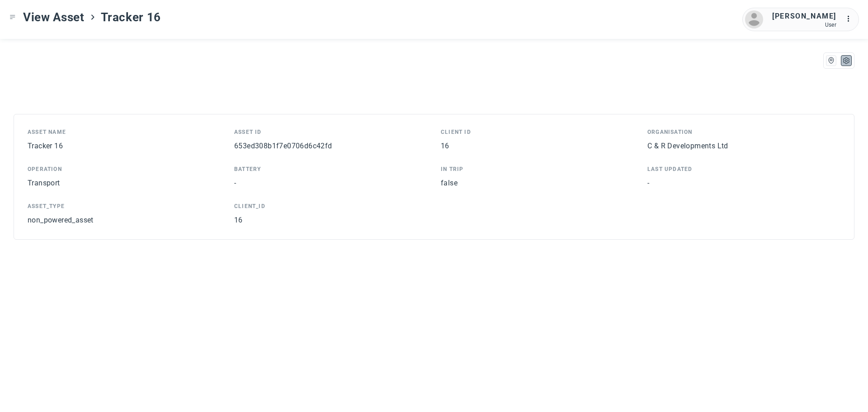 This screenshot has height=412, width=868. I want to click on div: Map, so click(831, 61).